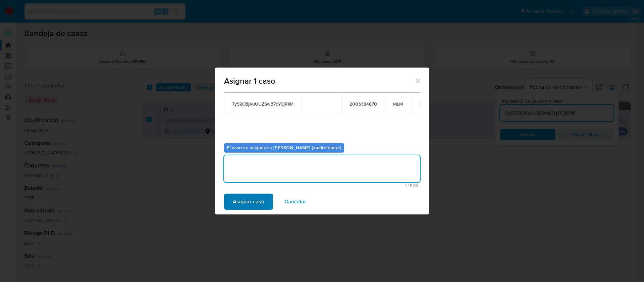  Describe the element at coordinates (248, 201) in the screenshot. I see `span: Asignar caso` at that location.